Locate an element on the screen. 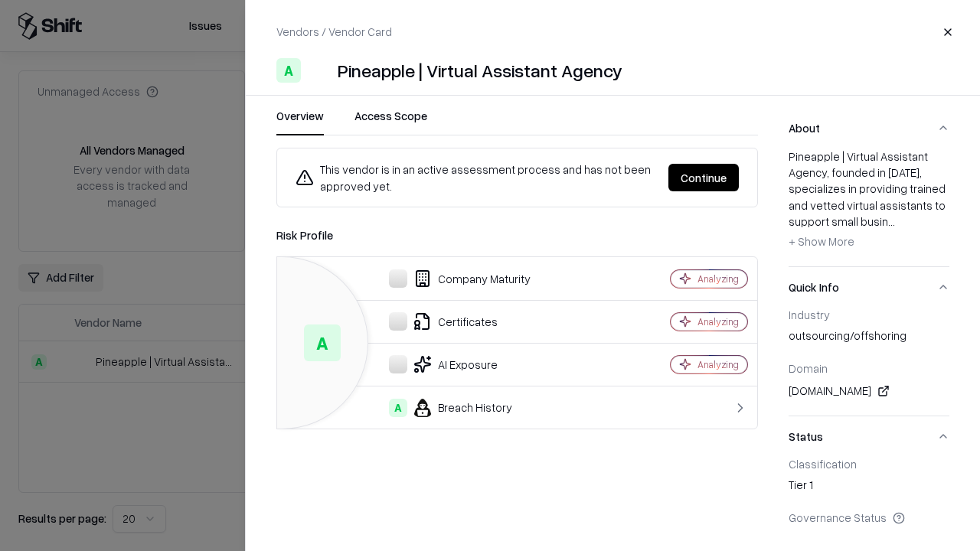  button: About is located at coordinates (869, 128).